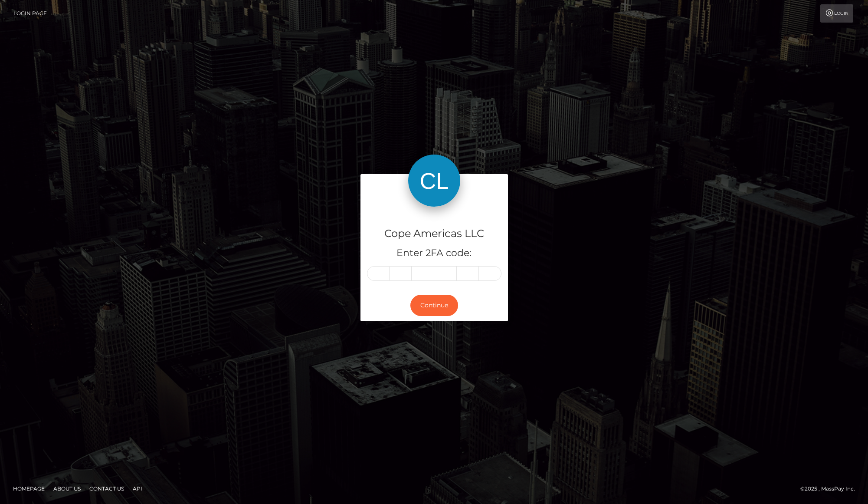  Describe the element at coordinates (67, 489) in the screenshot. I see `a: About Us` at that location.